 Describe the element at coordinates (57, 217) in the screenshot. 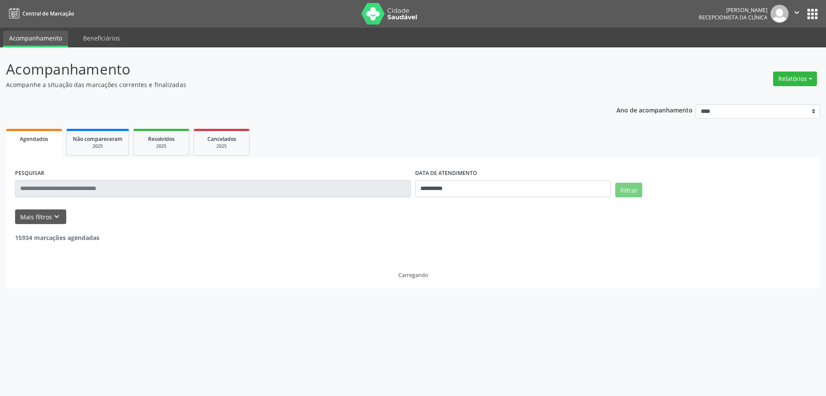

I see `i: keyboard_arrow_down` at that location.